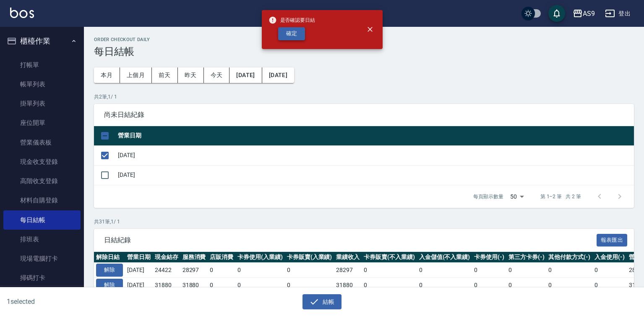 Image resolution: width=644 pixels, height=316 pixels. I want to click on a: 材料自購登錄, so click(42, 200).